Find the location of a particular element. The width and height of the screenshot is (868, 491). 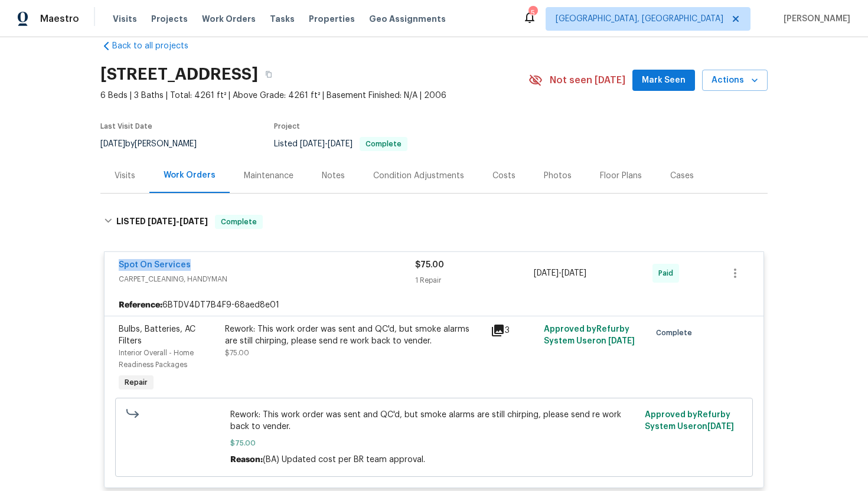

div: 5 is located at coordinates (533, 13).